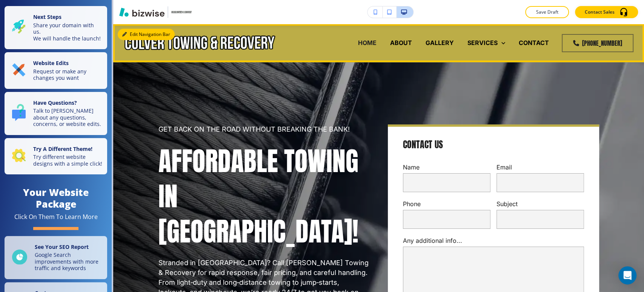  What do you see at coordinates (142, 12) in the screenshot?
I see `img: Bizwise Logo` at bounding box center [142, 12].